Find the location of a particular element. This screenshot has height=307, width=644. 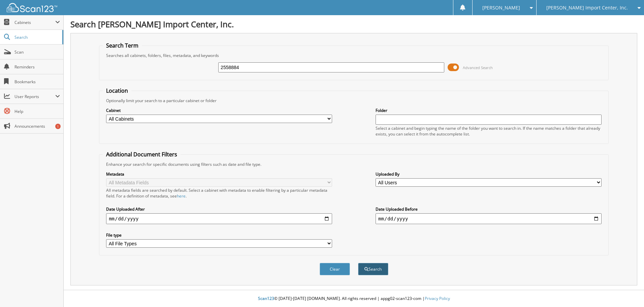

span: Scan123 is located at coordinates (266, 298).